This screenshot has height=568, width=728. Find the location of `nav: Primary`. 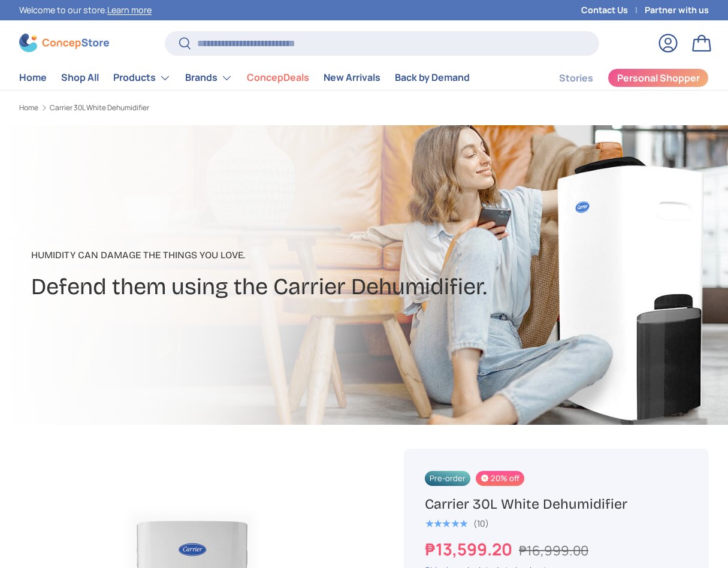

nav: Primary is located at coordinates (245, 78).